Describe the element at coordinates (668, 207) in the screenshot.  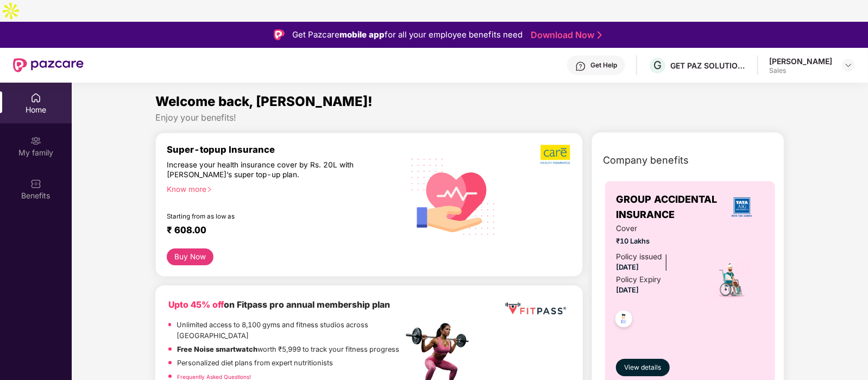
I see `span: GROUP ACCIDENTAL INSURANCE` at that location.